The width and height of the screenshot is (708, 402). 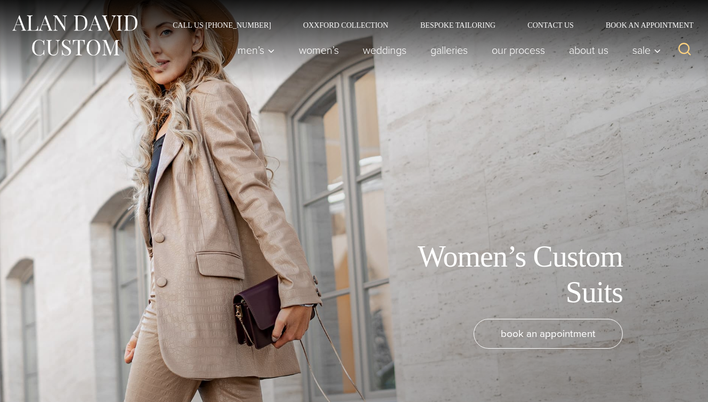 What do you see at coordinates (449, 50) in the screenshot?
I see `a: Galleries` at bounding box center [449, 50].